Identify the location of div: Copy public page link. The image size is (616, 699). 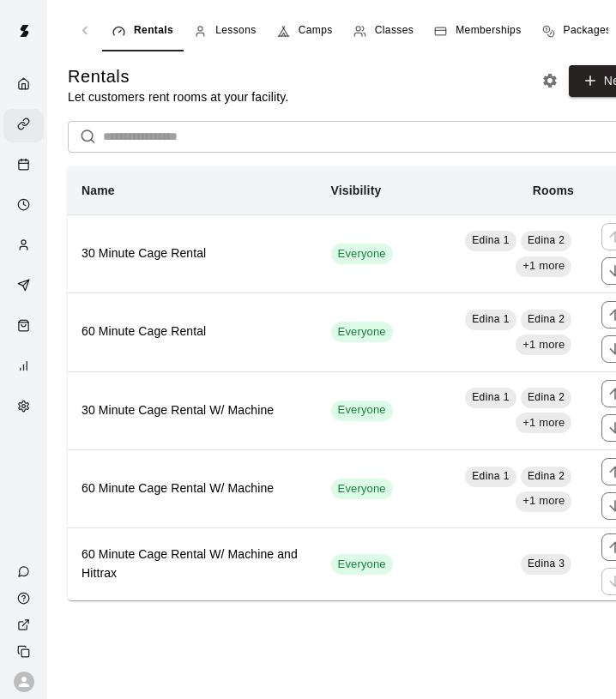
(25, 651).